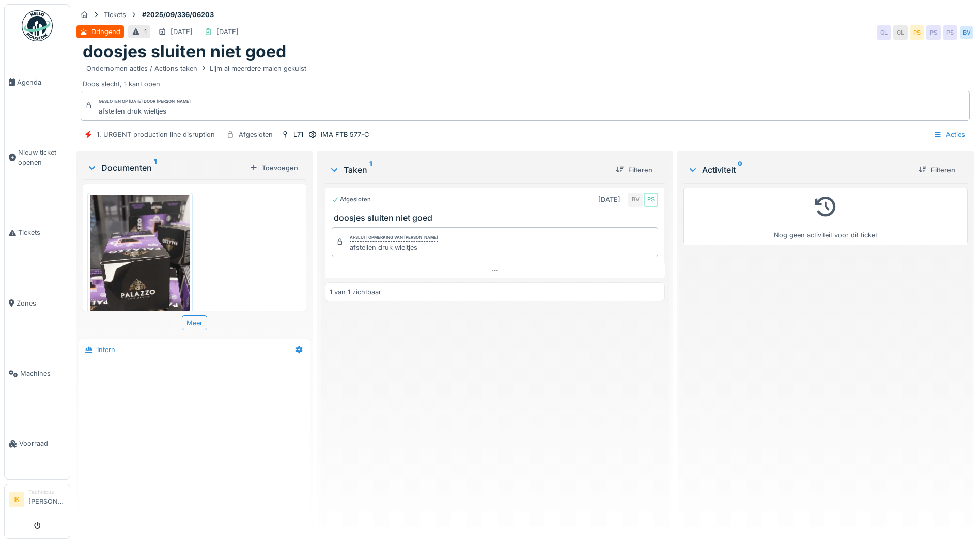 The image size is (980, 543). I want to click on div: Intern, so click(106, 350).